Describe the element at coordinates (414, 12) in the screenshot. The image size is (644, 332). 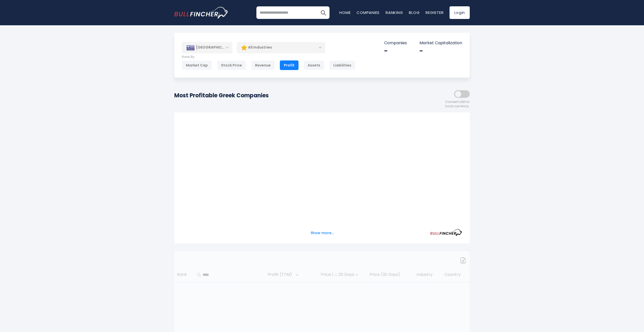
I see `a: Blog` at that location.